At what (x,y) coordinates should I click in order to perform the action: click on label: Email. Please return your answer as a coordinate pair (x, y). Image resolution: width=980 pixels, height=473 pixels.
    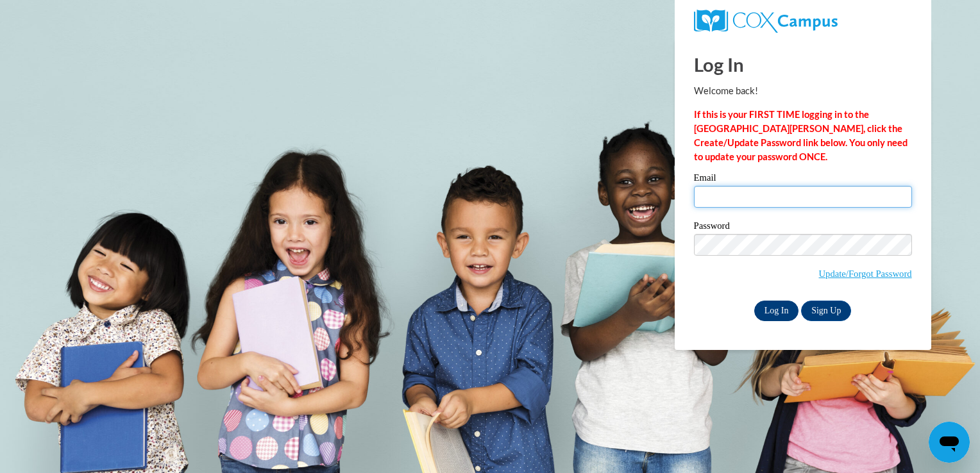
    Looking at the image, I should click on (802, 180).